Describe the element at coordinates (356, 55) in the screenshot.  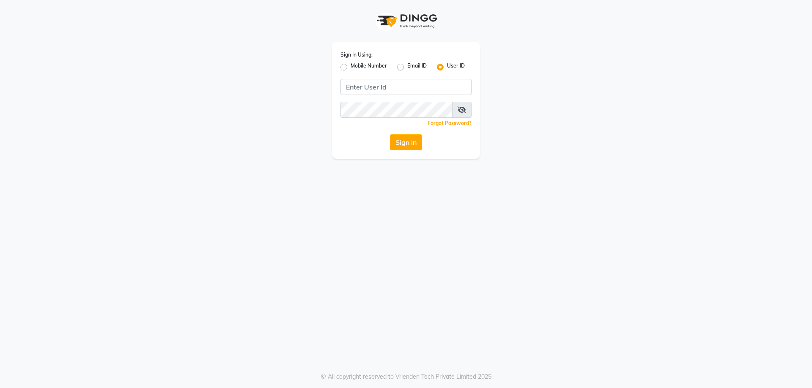
I see `label: Sign In Using:` at that location.